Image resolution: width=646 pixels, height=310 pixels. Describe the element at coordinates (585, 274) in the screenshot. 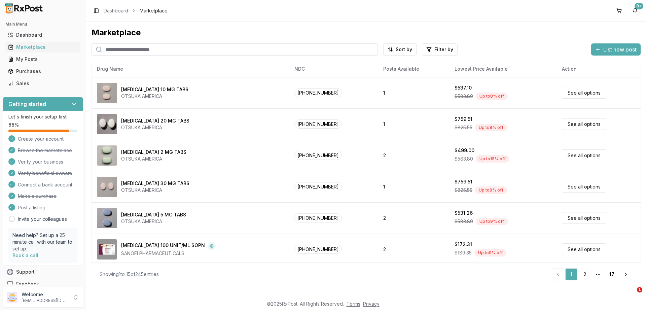

I see `a: 2` at that location.